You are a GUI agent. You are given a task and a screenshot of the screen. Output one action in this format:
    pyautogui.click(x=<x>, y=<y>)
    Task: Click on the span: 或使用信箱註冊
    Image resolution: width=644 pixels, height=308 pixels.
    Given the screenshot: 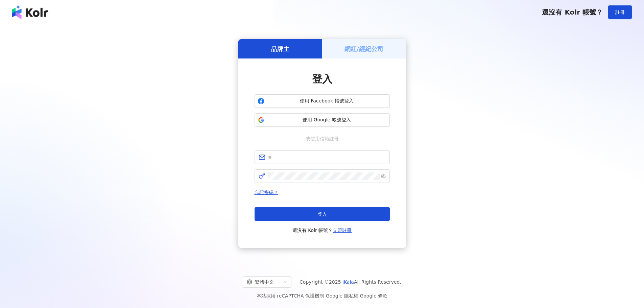 What is the action you would take?
    pyautogui.click(x=322, y=138)
    